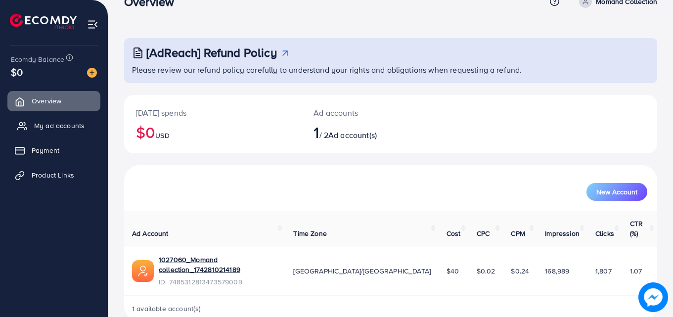 Image resolution: width=673 pixels, height=317 pixels. Describe the element at coordinates (150, 233) in the screenshot. I see `span: Ad Account` at that location.